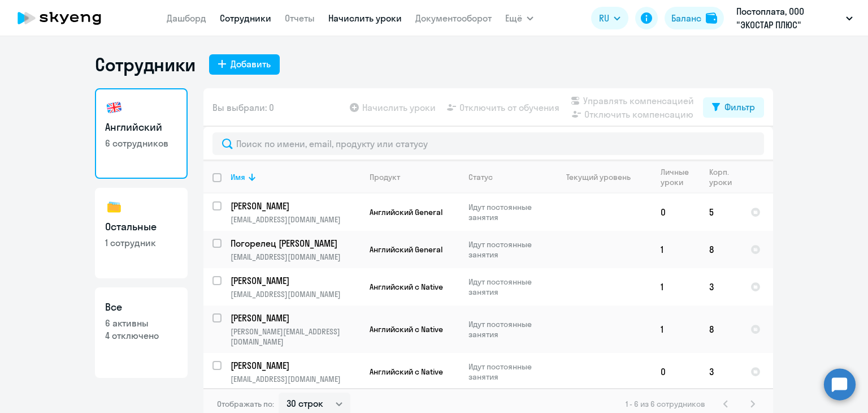 The image size is (868, 413). What do you see at coordinates (244, 64) in the screenshot?
I see `button: Добавить` at bounding box center [244, 64].